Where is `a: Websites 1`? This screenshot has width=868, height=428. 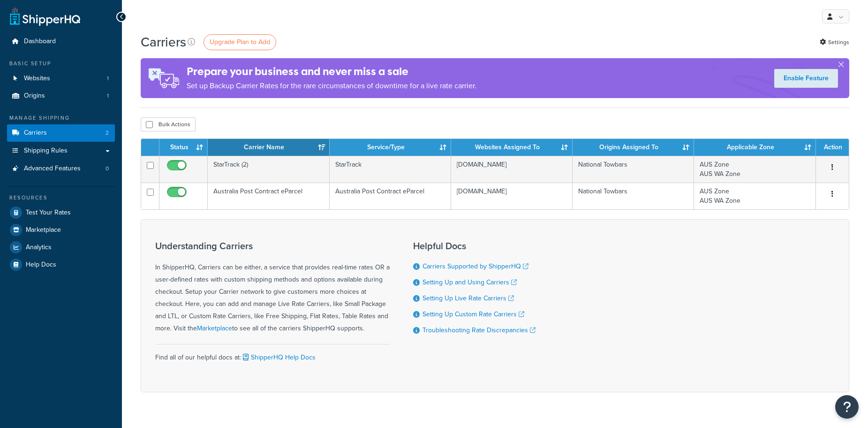 a: Websites 1 is located at coordinates (61, 78).